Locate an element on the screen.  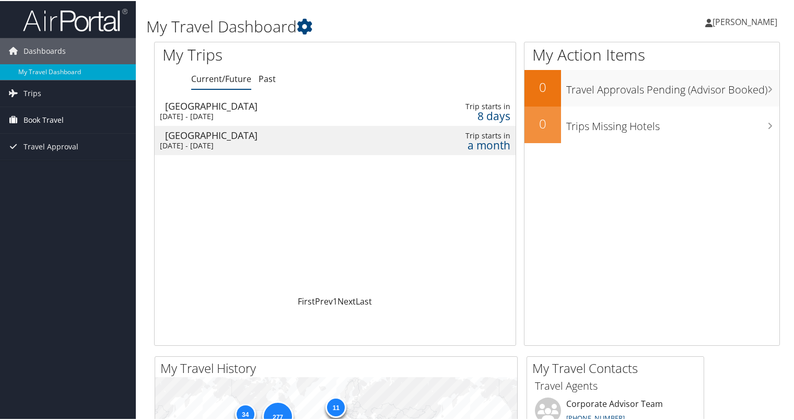
div: 8 days is located at coordinates (472, 115).